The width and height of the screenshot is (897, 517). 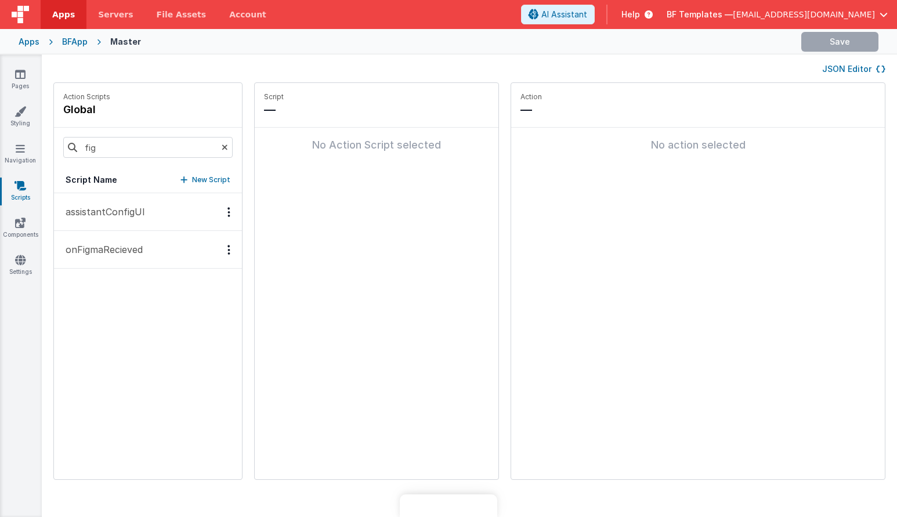 What do you see at coordinates (182, 15) in the screenshot?
I see `span: File Assets` at bounding box center [182, 15].